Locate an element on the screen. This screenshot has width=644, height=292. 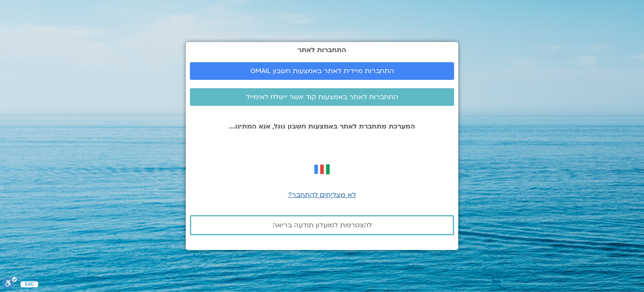
a: התחברות לאתר באמצעות קוד אשר יישלח לאימייל is located at coordinates (322, 97).